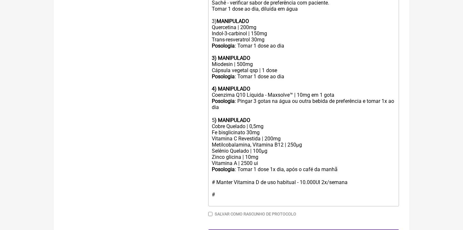 The height and width of the screenshot is (230, 463). I want to click on div: : Pingar 3 gotas na água ou outra bebida de preferência e tomar 1x ao dia ㅤ 5, so click(304, 111).